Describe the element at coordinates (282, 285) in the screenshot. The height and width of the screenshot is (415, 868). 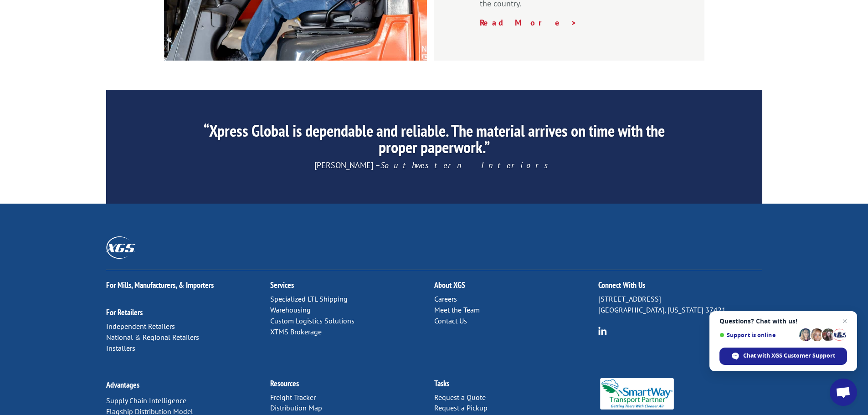
I see `a: Services` at that location.